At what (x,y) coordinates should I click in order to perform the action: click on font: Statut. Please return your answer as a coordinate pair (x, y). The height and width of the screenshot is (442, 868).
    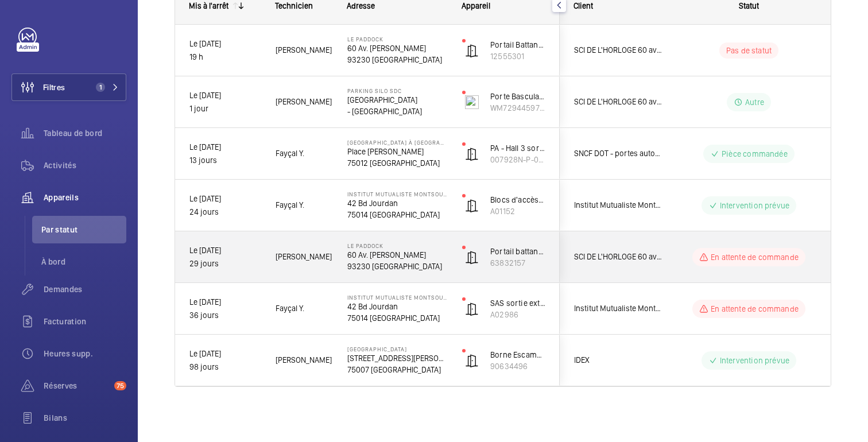
    Looking at the image, I should click on (748, 6).